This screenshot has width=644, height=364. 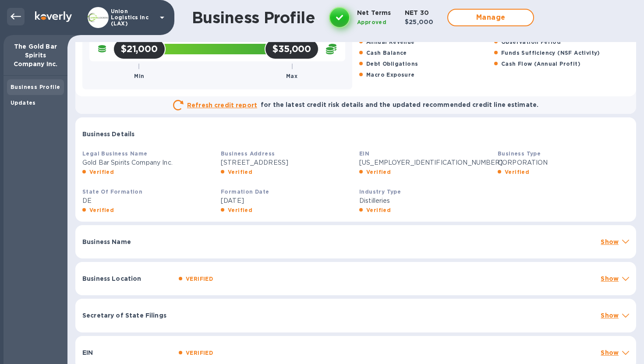 I want to click on b: Min, so click(x=139, y=76).